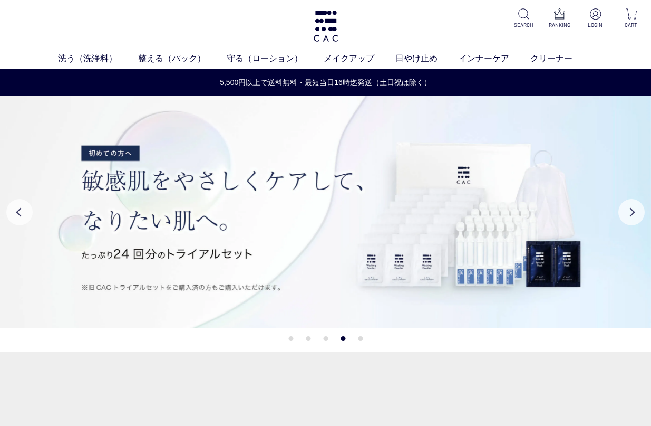 The image size is (651, 426). What do you see at coordinates (562, 59) in the screenshot?
I see `a: クリーナー` at bounding box center [562, 59].